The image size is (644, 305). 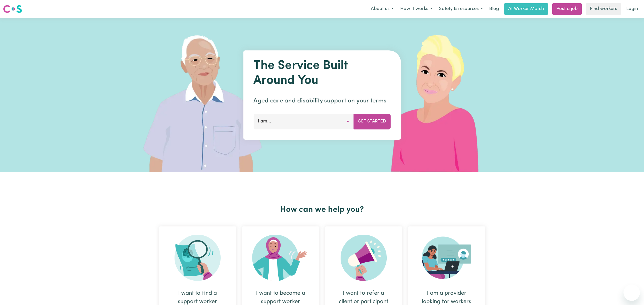 What do you see at coordinates (322, 73) in the screenshot?
I see `h1: The Service Built Around You` at bounding box center [322, 73].